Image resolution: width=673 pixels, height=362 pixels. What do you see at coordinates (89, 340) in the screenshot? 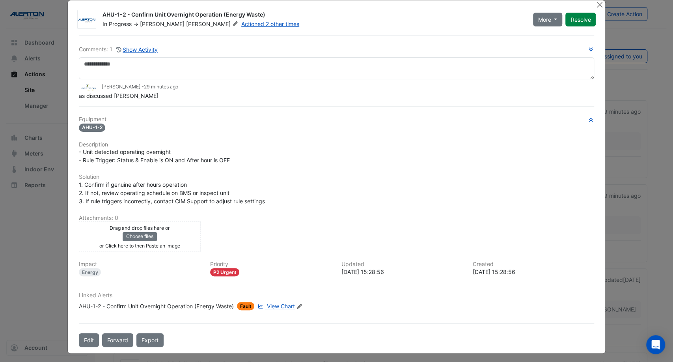
I see `button: Edit` at bounding box center [89, 340].